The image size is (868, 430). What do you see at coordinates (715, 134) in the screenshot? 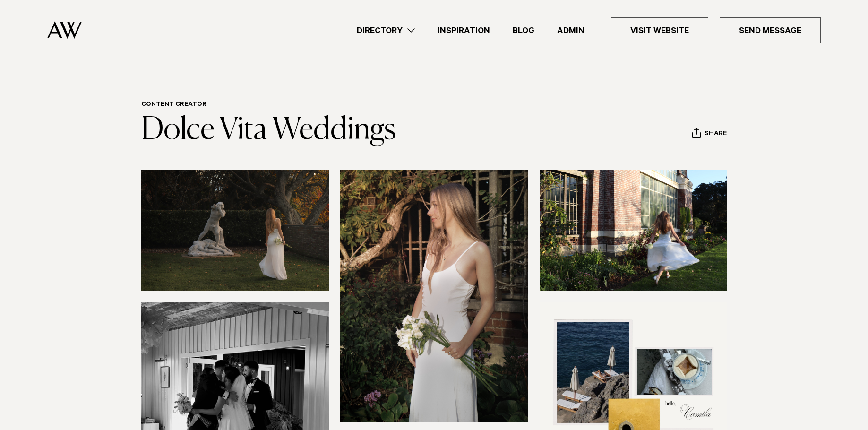
I see `span: Share` at bounding box center [715, 134].